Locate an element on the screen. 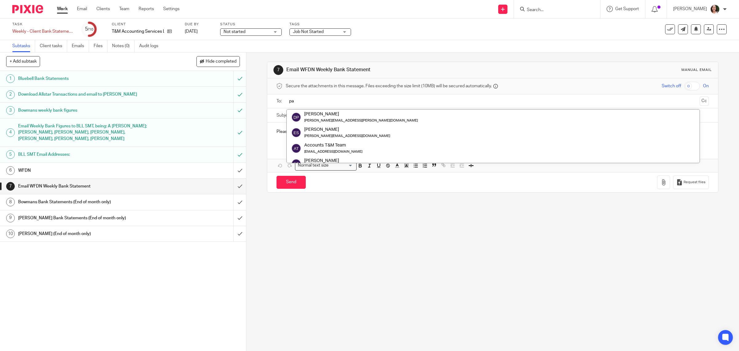  div: 1 is located at coordinates (10, 79).